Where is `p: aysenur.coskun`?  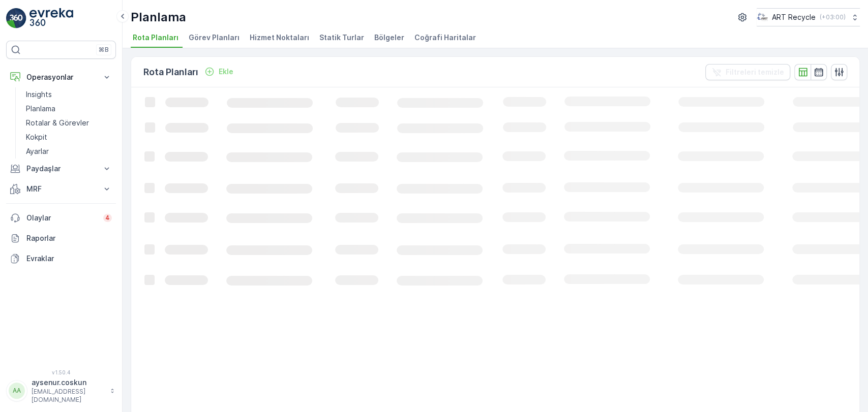
p: aysenur.coskun is located at coordinates (68, 382).